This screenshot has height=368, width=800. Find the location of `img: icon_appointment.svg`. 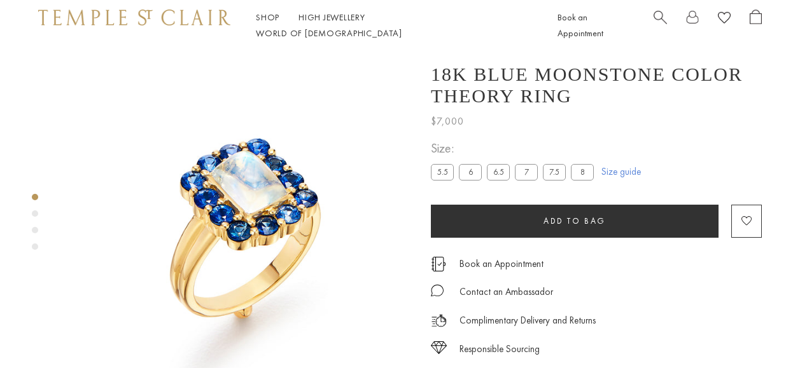

img: icon_appointment.svg is located at coordinates (438, 264).